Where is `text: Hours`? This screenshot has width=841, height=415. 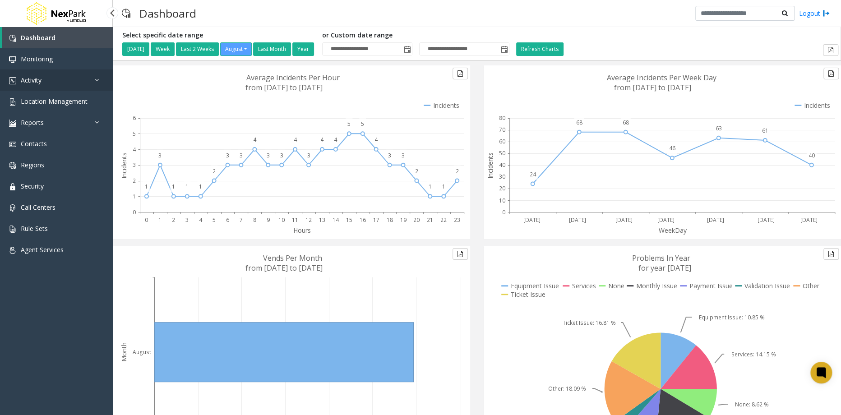 text: Hours is located at coordinates (302, 230).